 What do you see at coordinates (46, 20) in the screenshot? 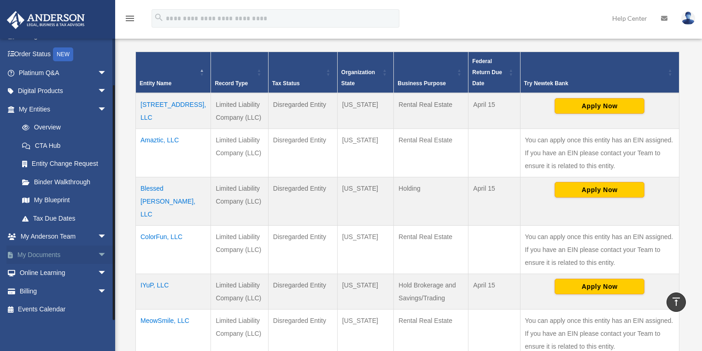
I see `img: Anderson Advisors Platinum Portal` at bounding box center [46, 20].